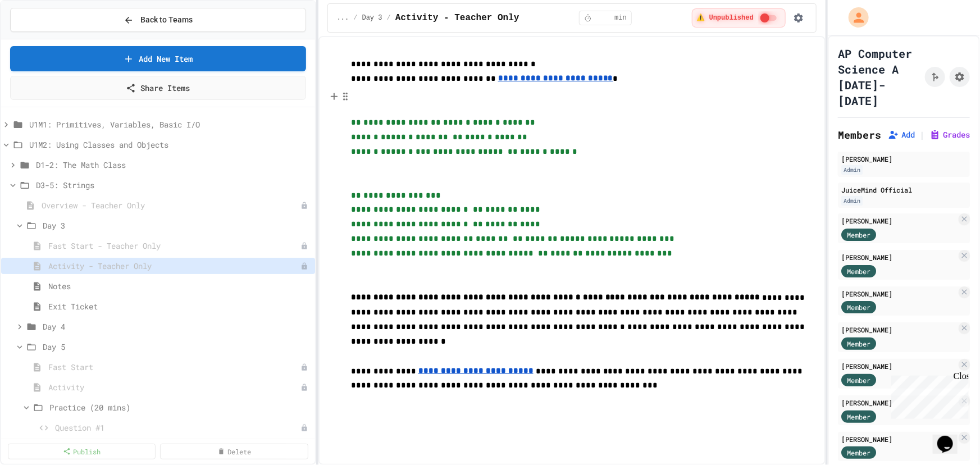  I want to click on a: Share Items, so click(158, 88).